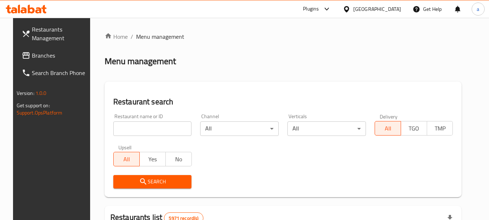  Describe the element at coordinates (153, 159) in the screenshot. I see `button: Yes` at that location.